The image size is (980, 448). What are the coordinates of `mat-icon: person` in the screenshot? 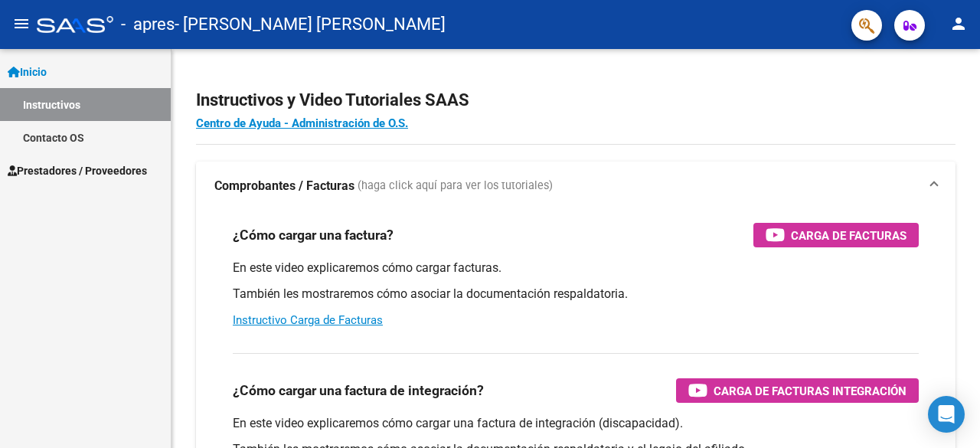 It's located at (959, 24).